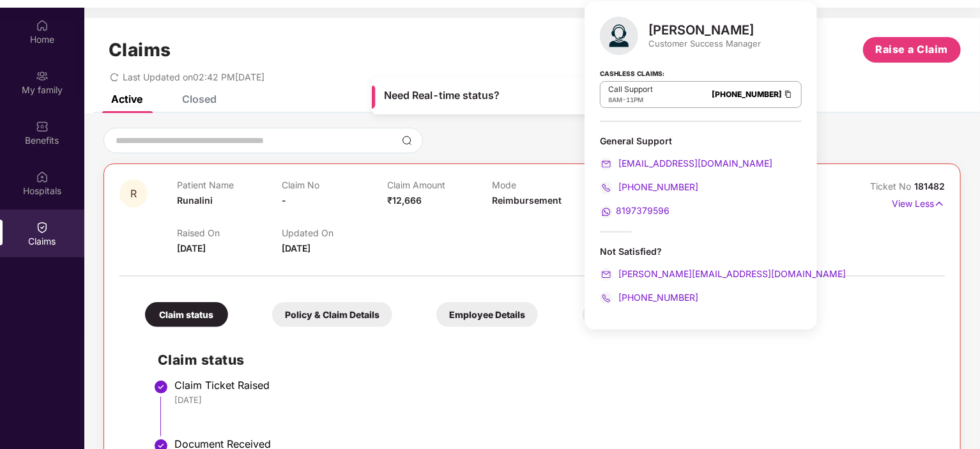 Image resolution: width=980 pixels, height=449 pixels. Describe the element at coordinates (615, 100) in the screenshot. I see `span: 8AM` at that location.